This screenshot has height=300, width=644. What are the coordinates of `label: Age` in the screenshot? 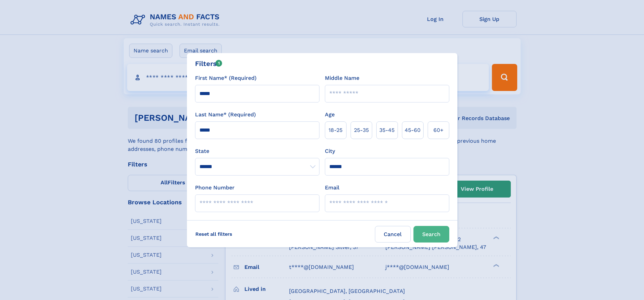 It's located at (329, 115).